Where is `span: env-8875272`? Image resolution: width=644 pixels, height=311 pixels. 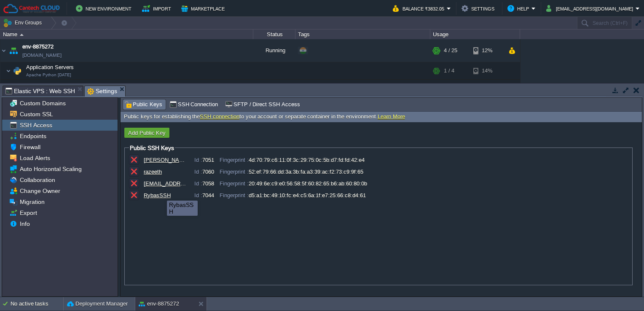
span: env-8875272 is located at coordinates (38, 47).